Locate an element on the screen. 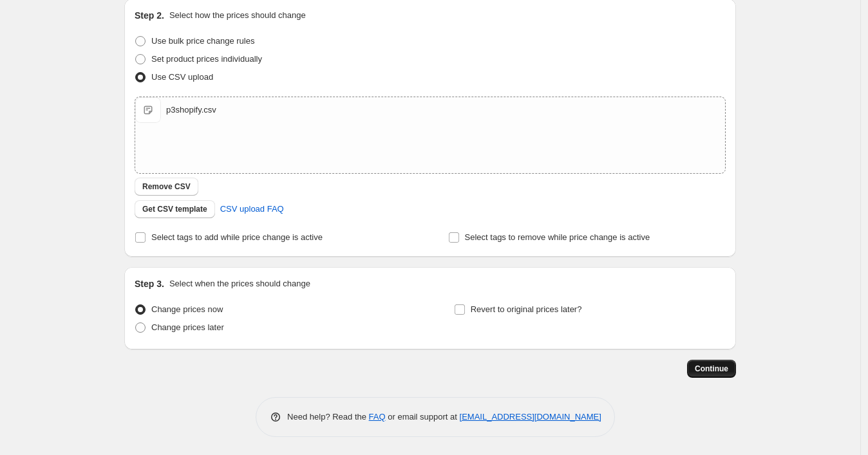  span: Set product prices individually is located at coordinates (207, 59).